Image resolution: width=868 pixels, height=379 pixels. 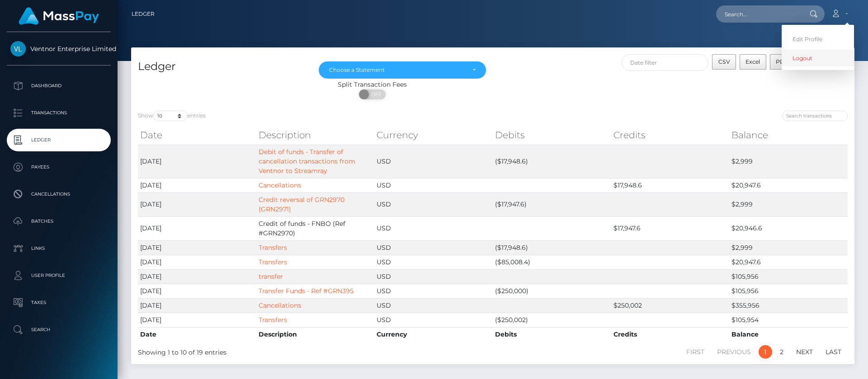 I want to click on a: Dashboard, so click(x=59, y=86).